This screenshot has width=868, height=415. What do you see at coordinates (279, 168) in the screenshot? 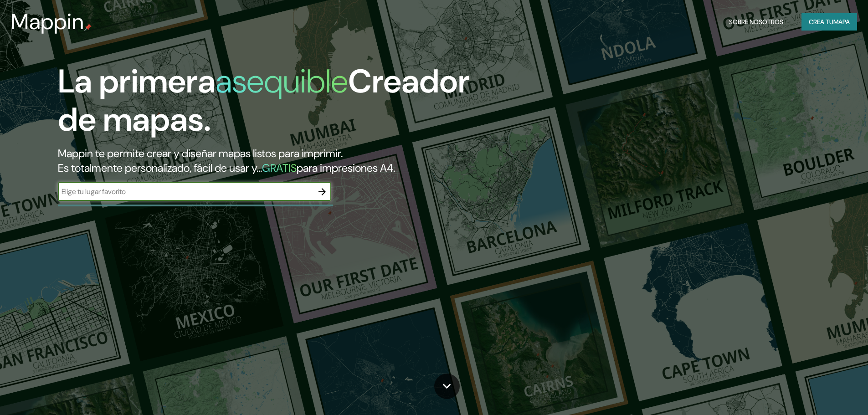
I see `font: GRATIS` at bounding box center [279, 168].